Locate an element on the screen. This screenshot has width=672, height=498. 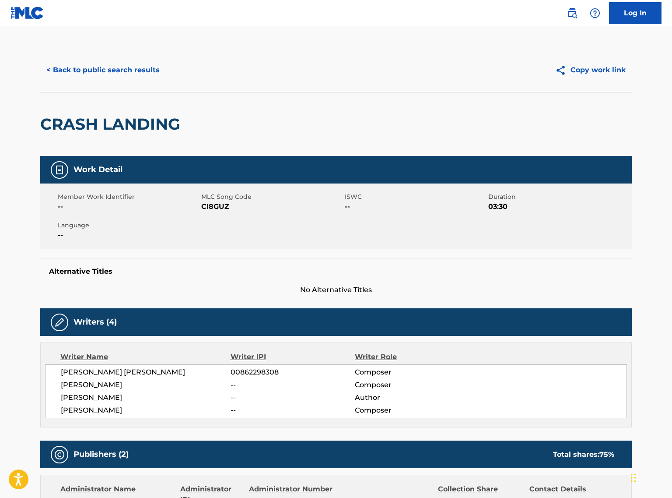
img: search is located at coordinates (572, 13).